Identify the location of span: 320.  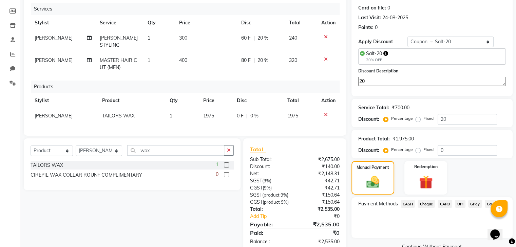
(293, 60).